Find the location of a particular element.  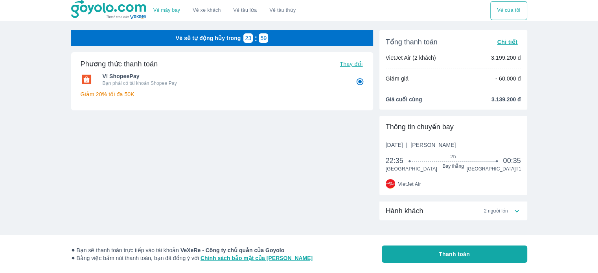

p: 3.199.200 đ is located at coordinates (506, 58).